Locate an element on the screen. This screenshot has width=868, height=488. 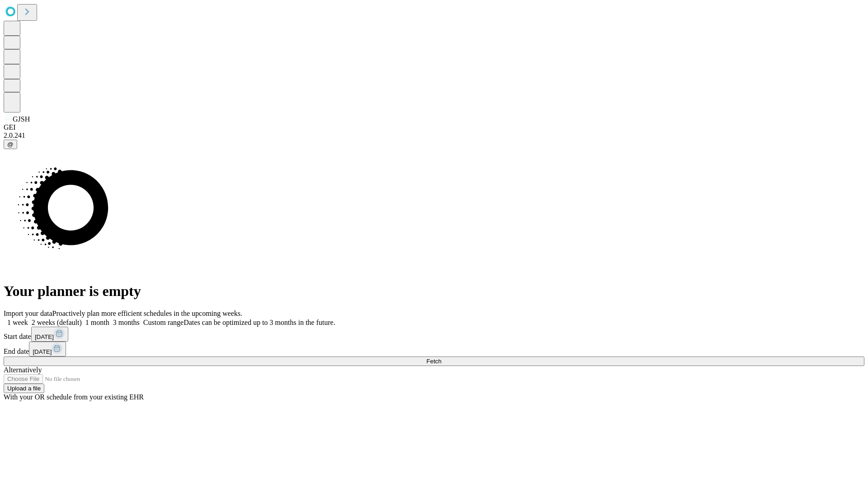
button: Upload a file is located at coordinates (24, 388).